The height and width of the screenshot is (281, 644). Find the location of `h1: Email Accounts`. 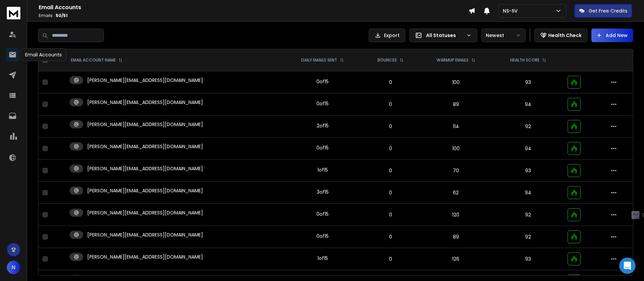

h1: Email Accounts is located at coordinates (254, 7).